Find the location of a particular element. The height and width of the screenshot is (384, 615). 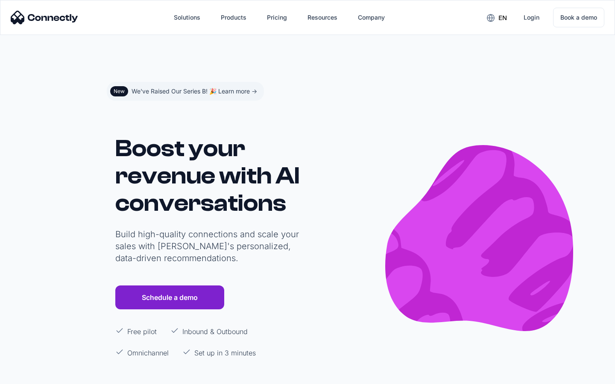

a: Schedule a demo is located at coordinates (169, 297).